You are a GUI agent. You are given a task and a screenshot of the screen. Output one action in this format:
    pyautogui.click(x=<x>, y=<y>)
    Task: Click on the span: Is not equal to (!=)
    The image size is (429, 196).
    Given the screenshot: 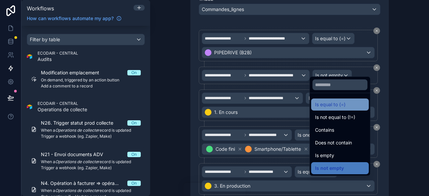 What is the action you would take?
    pyautogui.click(x=335, y=117)
    